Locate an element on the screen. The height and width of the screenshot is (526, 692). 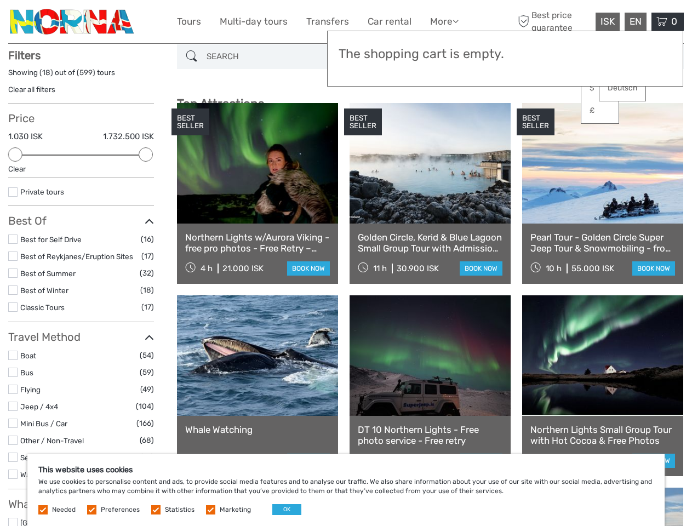
div: 21.000 ISK is located at coordinates (243, 269).